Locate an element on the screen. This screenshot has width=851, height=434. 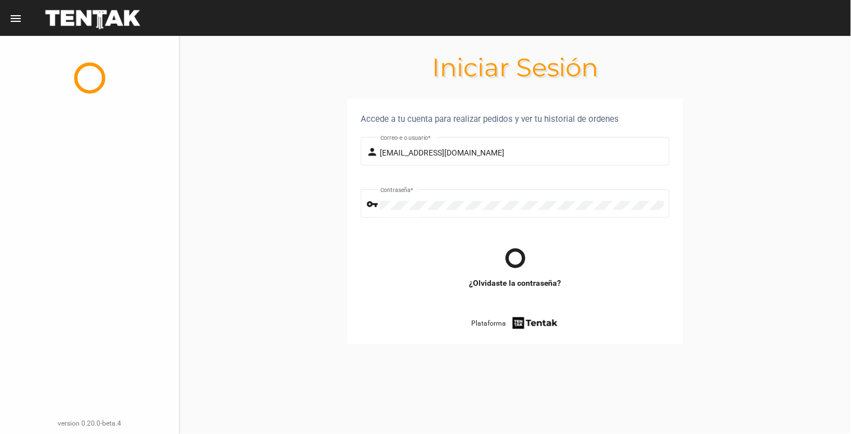
a: Plataforma is located at coordinates (515, 323).